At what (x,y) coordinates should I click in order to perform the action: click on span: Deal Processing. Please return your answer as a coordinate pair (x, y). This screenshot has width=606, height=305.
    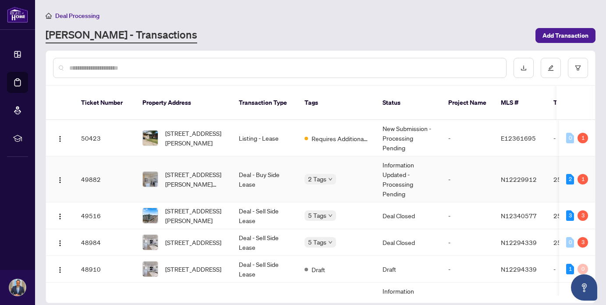
    Looking at the image, I should click on (77, 16).